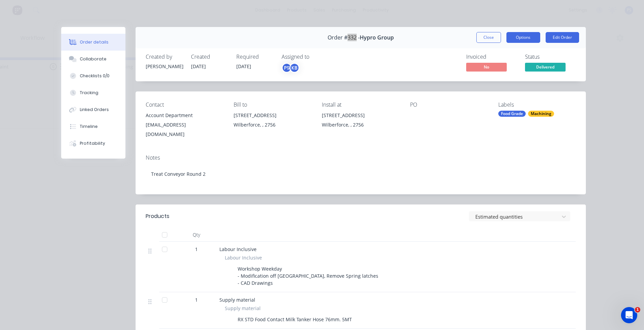 Image resolution: width=644 pixels, height=330 pixels. I want to click on button: Checklists 0/0, so click(93, 76).